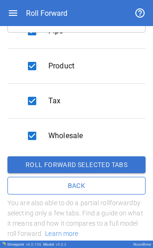  Describe the element at coordinates (76, 66) in the screenshot. I see `div: Product` at that location.